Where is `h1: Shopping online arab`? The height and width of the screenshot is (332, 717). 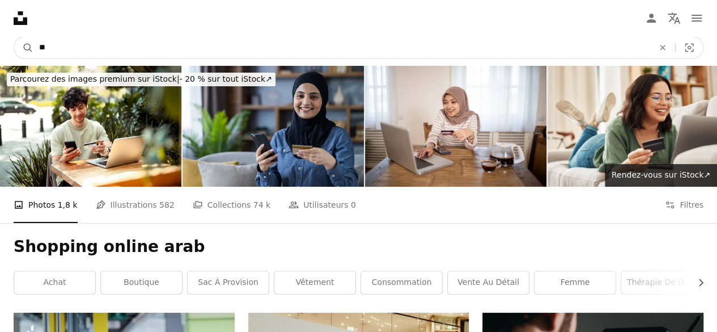 h1: Shopping online arab is located at coordinates (358, 247).